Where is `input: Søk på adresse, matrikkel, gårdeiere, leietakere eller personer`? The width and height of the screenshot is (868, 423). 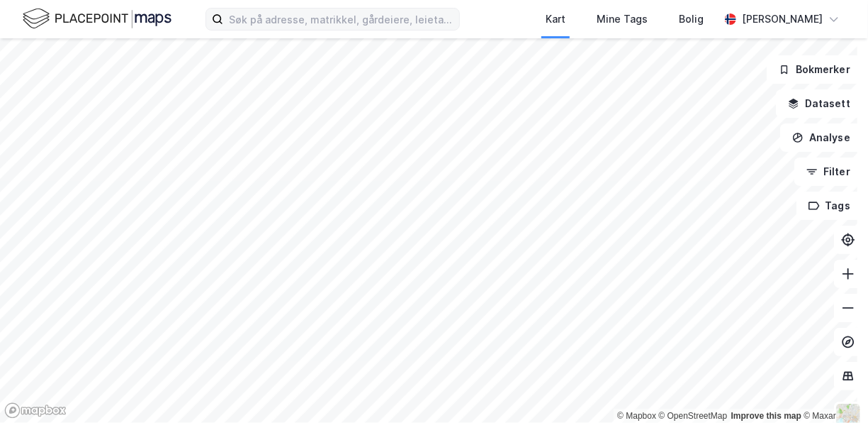
input: Søk på adresse, matrikkel, gårdeiere, leietakere eller personer is located at coordinates (341, 19).